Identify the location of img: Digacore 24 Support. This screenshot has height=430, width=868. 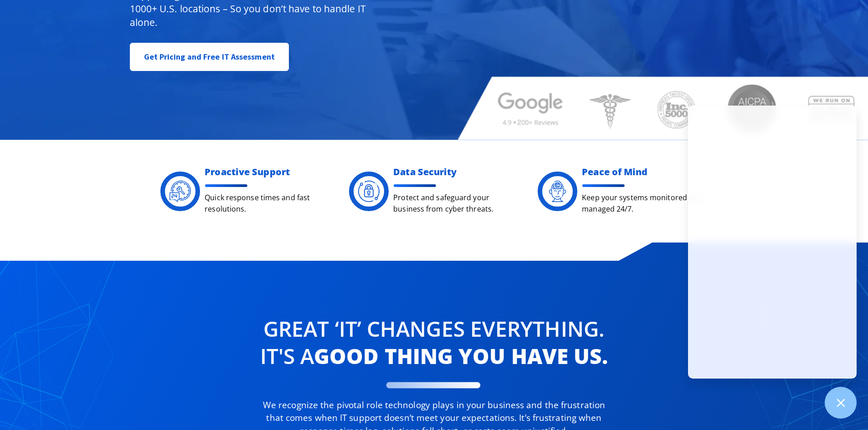
(180, 192).